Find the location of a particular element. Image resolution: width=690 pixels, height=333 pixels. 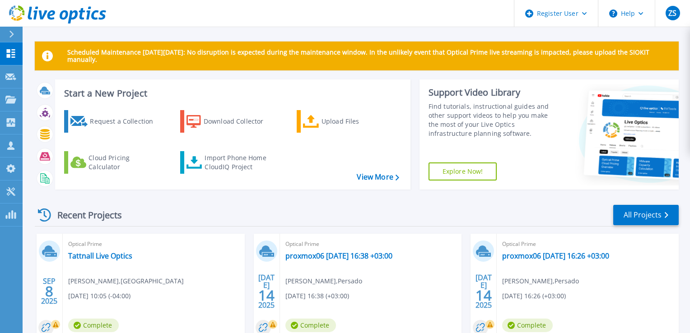

div: Find tutorials, instructional guides and other support videos to help you make the most of your L... is located at coordinates (493, 120).